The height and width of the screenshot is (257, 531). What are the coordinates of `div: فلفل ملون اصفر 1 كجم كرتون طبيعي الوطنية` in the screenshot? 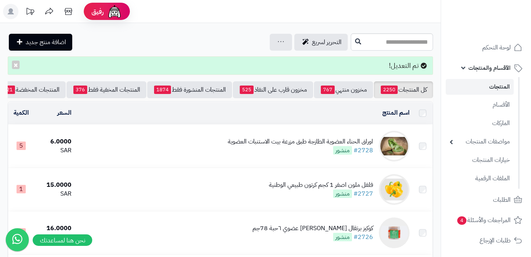 It's located at (321, 185).